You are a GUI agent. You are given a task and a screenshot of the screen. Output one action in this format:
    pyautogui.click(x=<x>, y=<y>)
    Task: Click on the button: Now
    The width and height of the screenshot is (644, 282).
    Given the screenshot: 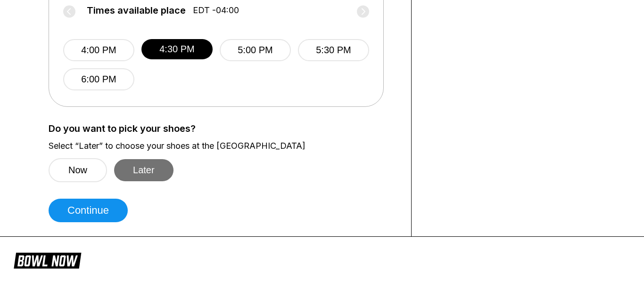 What is the action you would take?
    pyautogui.click(x=78, y=170)
    